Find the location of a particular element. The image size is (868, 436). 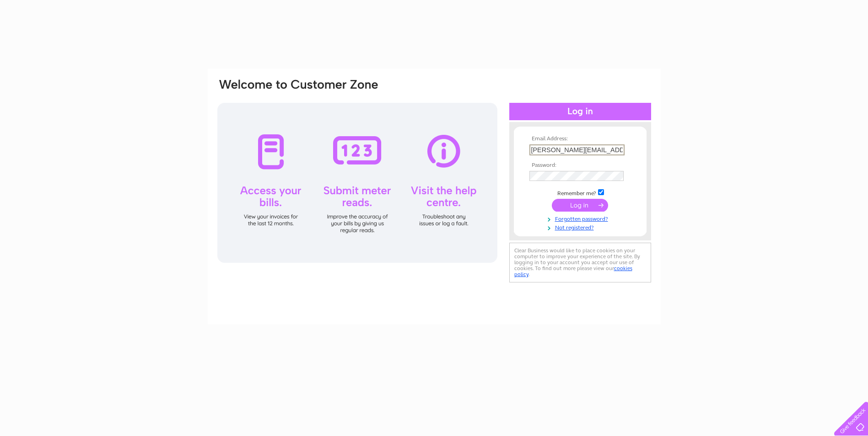

input: Submit is located at coordinates (580, 205).